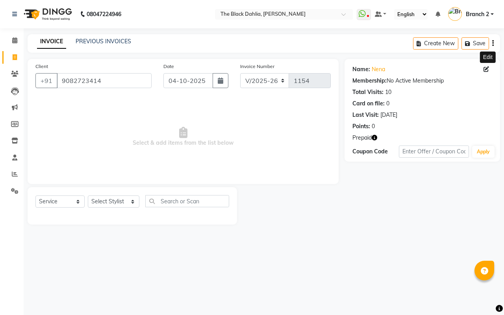 The width and height of the screenshot is (504, 315). I want to click on a: PREVIOUS INVOICES, so click(103, 41).